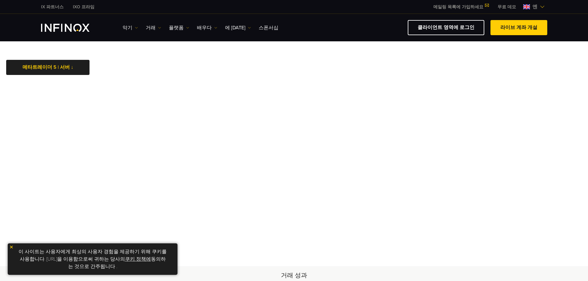 The width and height of the screenshot is (588, 281). What do you see at coordinates (48, 67) in the screenshot?
I see `a: 메타트레이더 5 | 서버 ↓` at bounding box center [48, 67].